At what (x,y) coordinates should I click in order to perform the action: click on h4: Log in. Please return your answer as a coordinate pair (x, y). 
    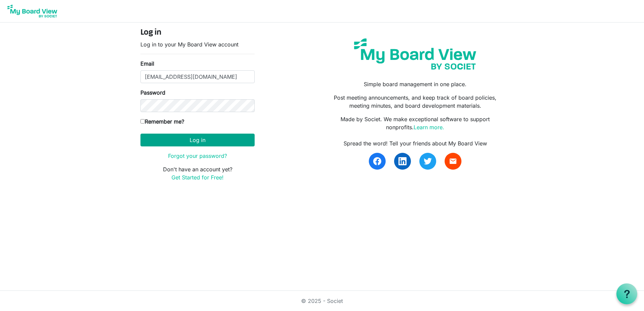
    Looking at the image, I should click on (197, 32).